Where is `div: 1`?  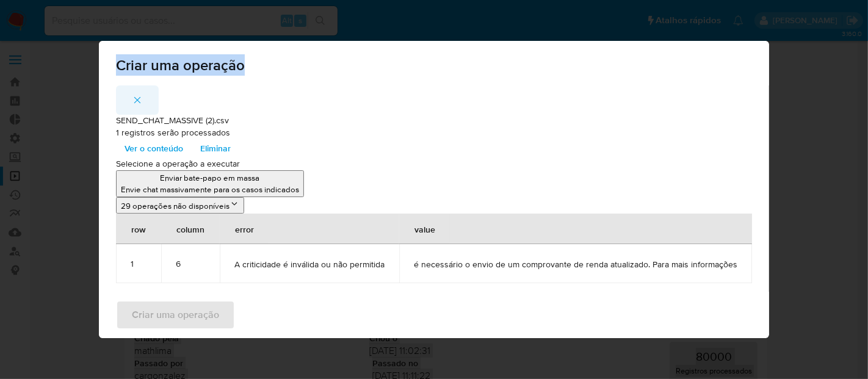 div: 1 is located at coordinates (138, 263).